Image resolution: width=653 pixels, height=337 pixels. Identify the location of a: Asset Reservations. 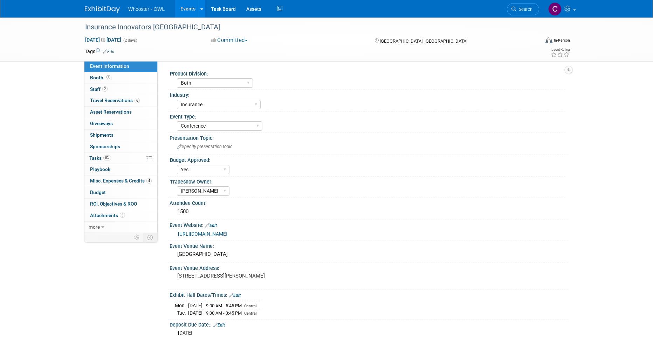
(121, 112).